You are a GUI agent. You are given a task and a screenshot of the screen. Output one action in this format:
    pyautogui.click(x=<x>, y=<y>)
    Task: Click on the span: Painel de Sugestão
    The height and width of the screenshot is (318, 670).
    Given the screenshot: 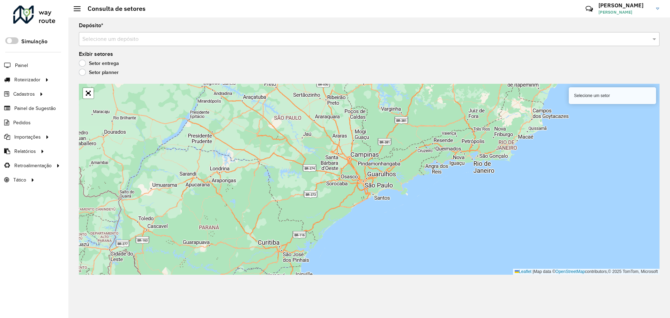 What is the action you would take?
    pyautogui.click(x=35, y=108)
    